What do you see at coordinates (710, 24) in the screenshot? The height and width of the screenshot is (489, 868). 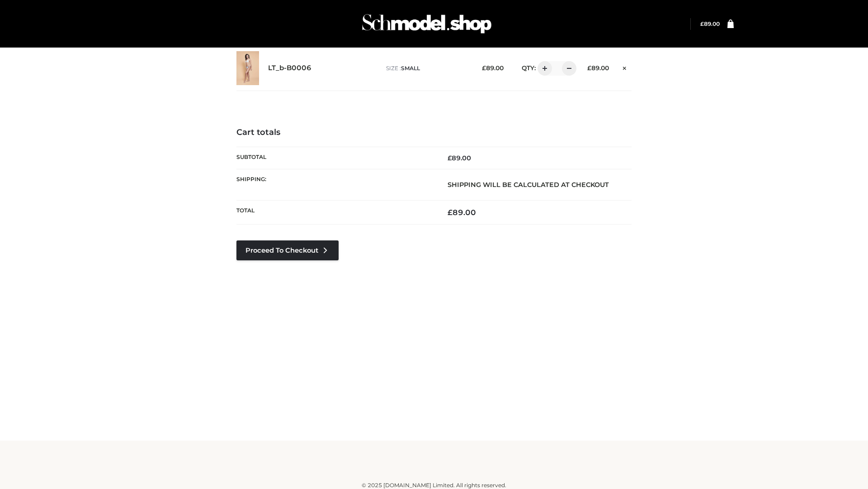 I see `a: £89.00` at bounding box center [710, 24].